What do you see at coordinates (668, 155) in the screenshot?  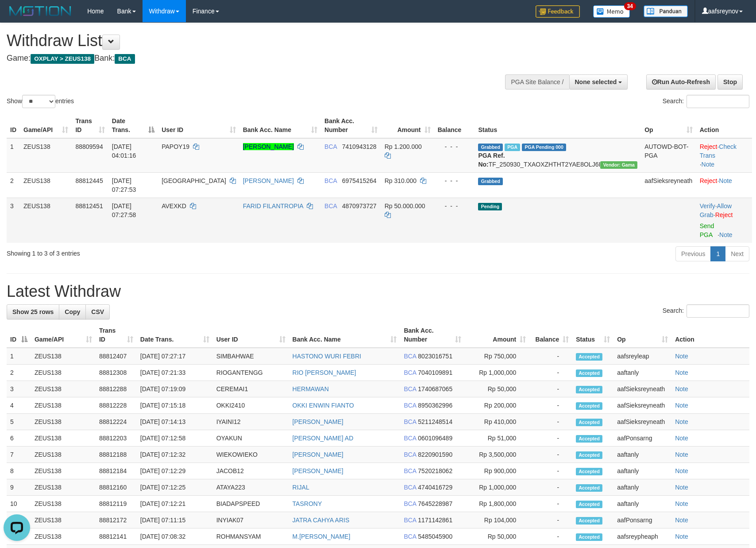 I see `td: AUTOWD-BOT-PGA` at bounding box center [668, 155].